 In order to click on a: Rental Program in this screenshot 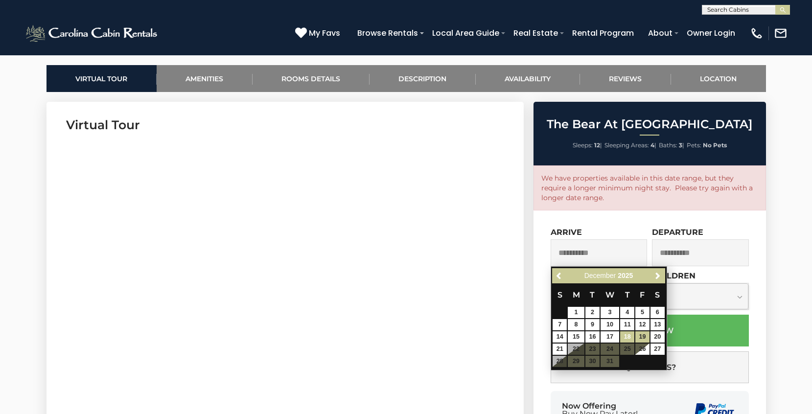, I will do `click(603, 33)`.